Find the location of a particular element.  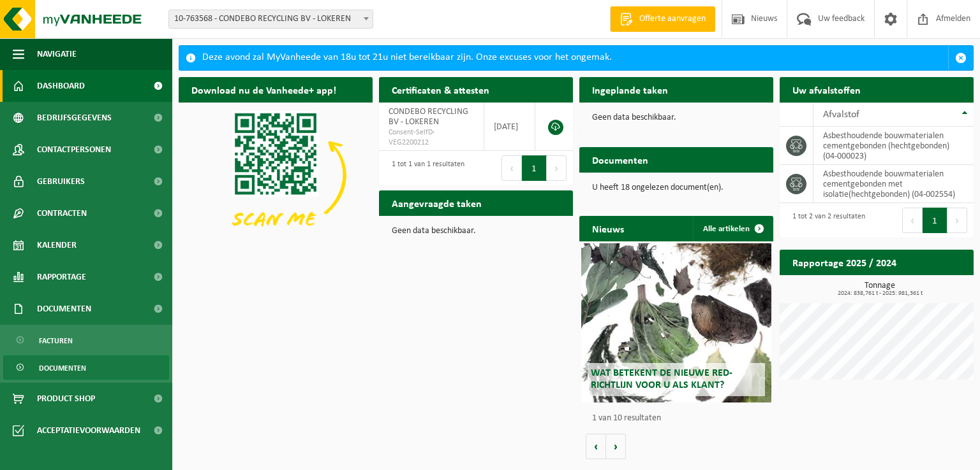

span: Contracten is located at coordinates (62, 213).